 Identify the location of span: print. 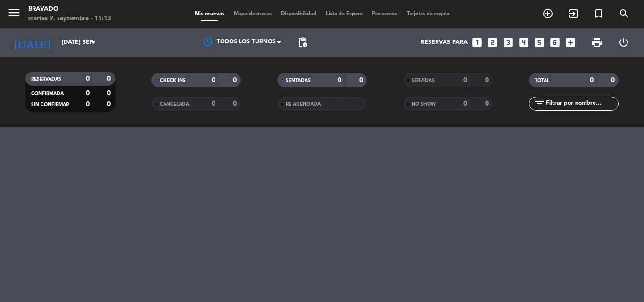
(596, 43).